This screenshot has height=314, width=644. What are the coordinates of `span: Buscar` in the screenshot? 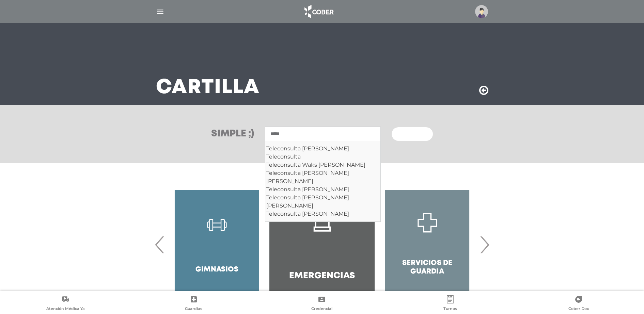 It's located at (410, 134).